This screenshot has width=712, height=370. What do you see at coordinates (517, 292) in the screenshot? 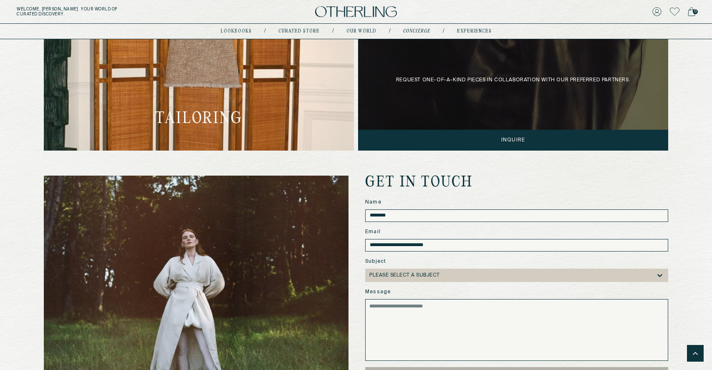
I see `label: Message` at bounding box center [517, 292].